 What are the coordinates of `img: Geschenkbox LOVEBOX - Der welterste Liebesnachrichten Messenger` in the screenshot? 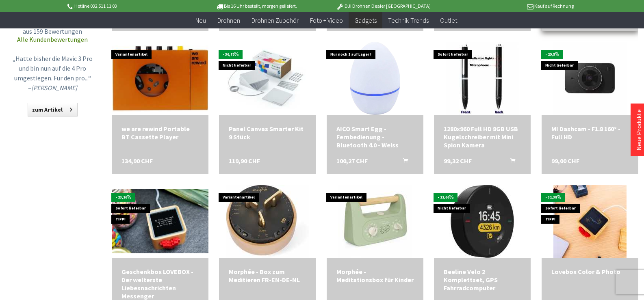 It's located at (160, 221).